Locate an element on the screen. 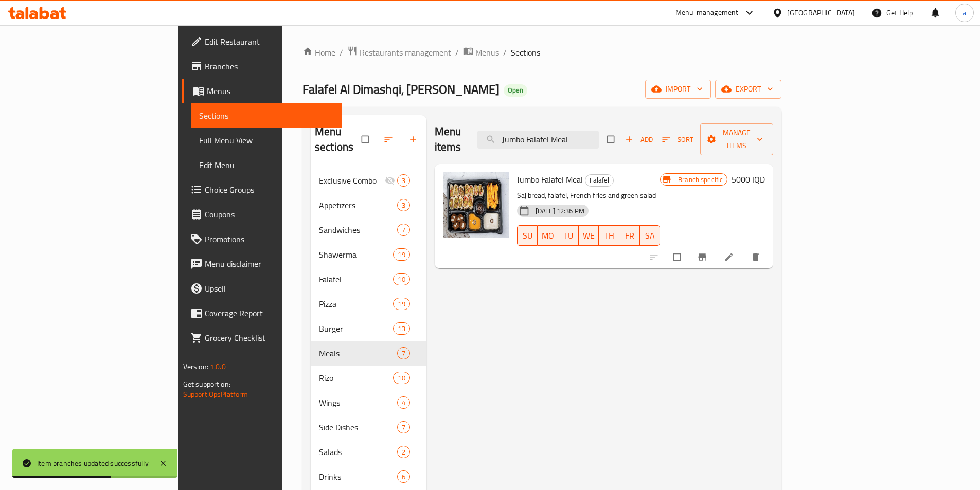  a: Upsell is located at coordinates (262, 289).